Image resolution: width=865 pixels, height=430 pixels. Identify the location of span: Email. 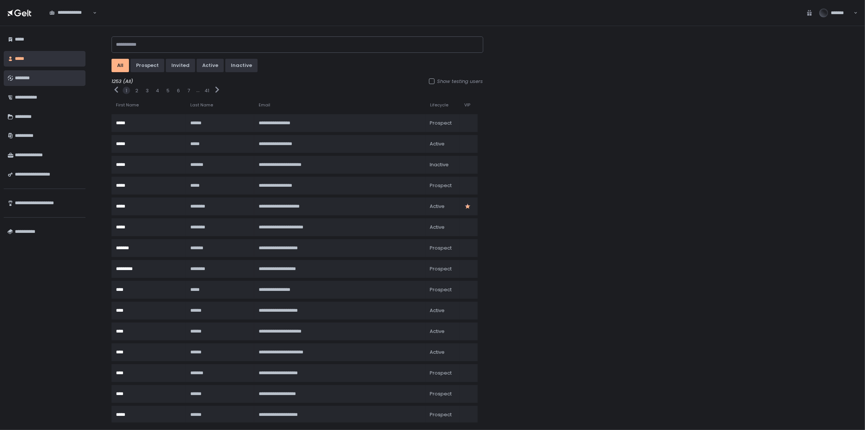
(264, 105).